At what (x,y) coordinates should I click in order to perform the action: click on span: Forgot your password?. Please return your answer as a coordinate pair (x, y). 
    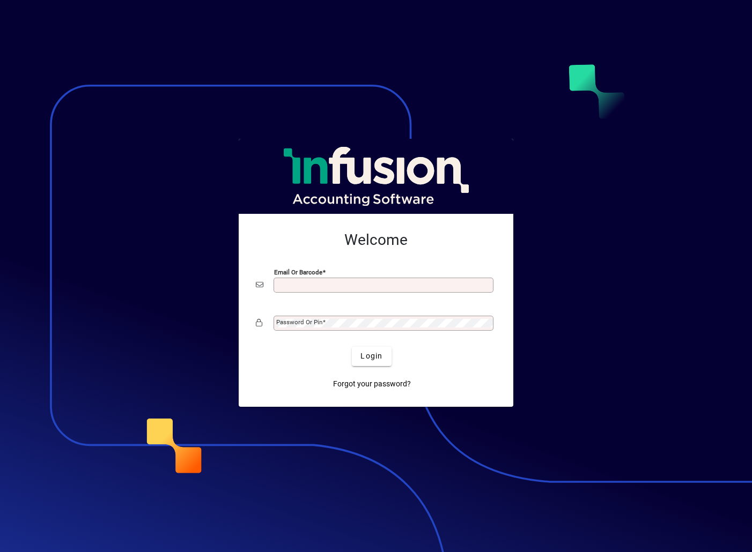
    Looking at the image, I should click on (372, 384).